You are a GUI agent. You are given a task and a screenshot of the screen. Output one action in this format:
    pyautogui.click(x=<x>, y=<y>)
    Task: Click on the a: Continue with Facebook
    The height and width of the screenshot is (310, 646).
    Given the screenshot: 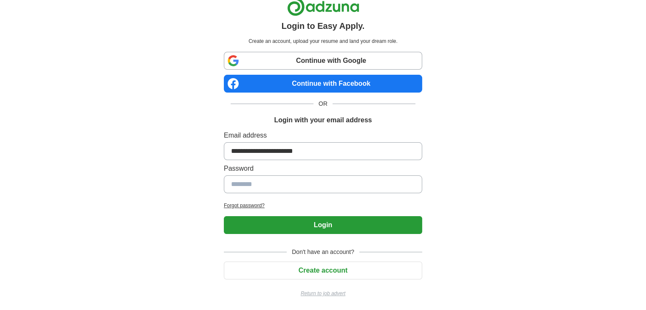 What is the action you would take?
    pyautogui.click(x=323, y=84)
    